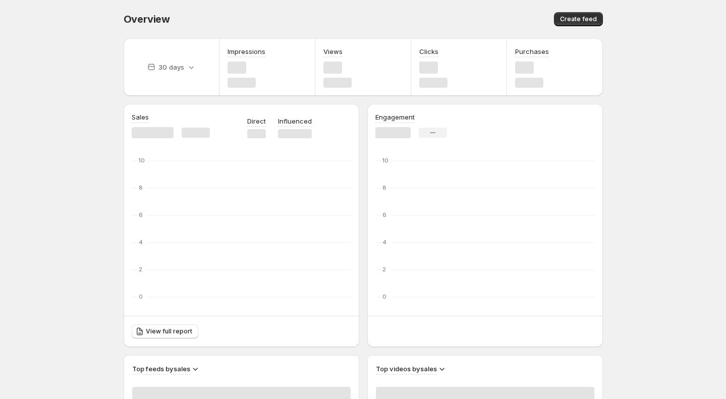 Image resolution: width=726 pixels, height=399 pixels. What do you see at coordinates (429, 51) in the screenshot?
I see `h3: Clicks` at bounding box center [429, 51].